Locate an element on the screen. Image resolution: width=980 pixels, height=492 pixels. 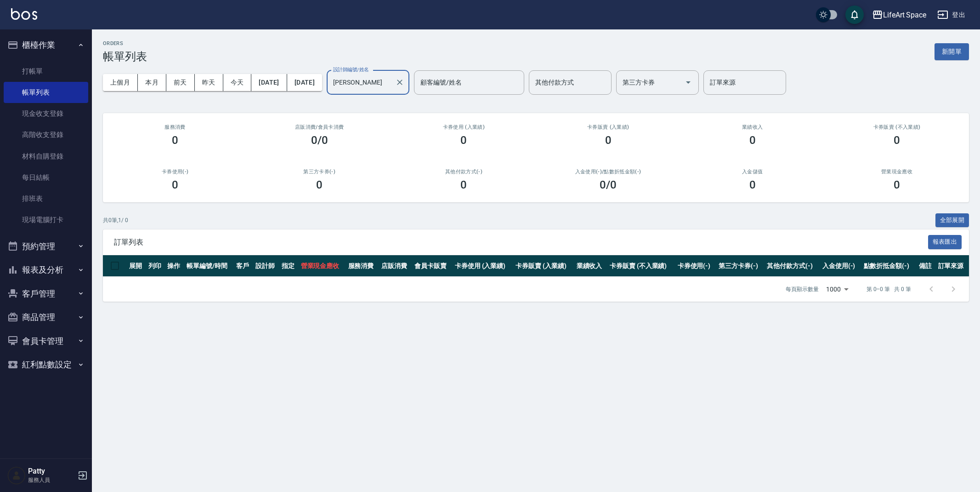
h5: Patty is located at coordinates (51, 471).